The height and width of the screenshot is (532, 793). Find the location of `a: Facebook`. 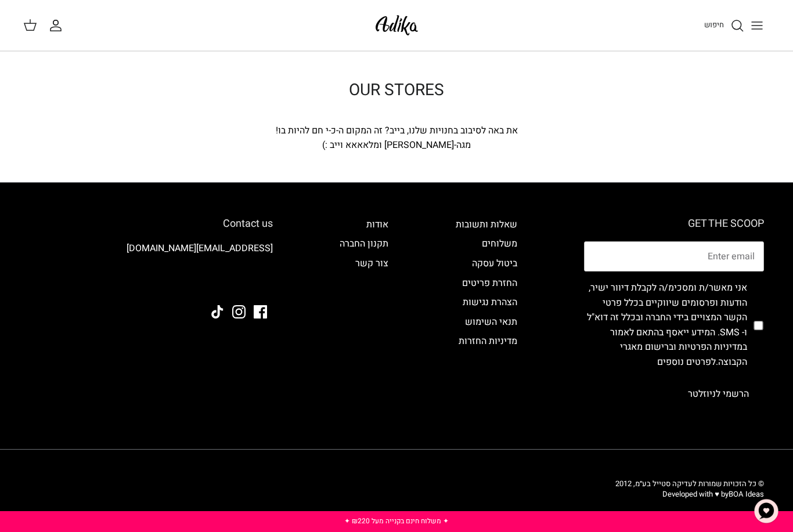

a: Facebook is located at coordinates (260, 311).